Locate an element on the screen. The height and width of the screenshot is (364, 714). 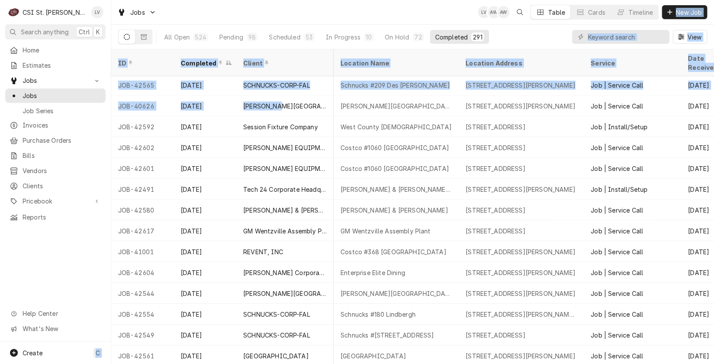
div: Alexandria Wilp's Avatar is located at coordinates (503, 12).